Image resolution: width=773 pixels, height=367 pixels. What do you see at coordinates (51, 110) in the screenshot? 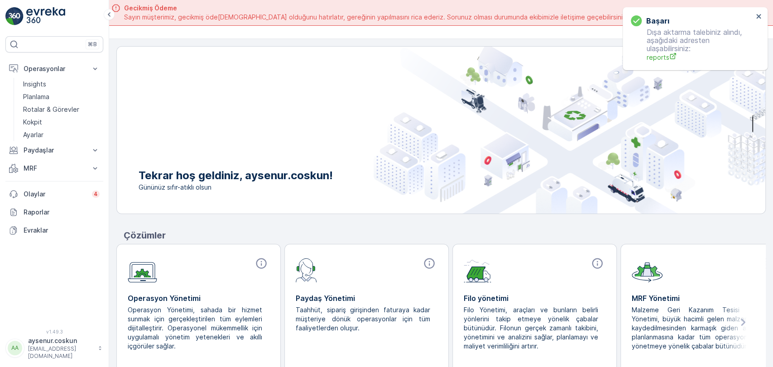
I see `p: Rotalar & Görevler` at bounding box center [51, 110].